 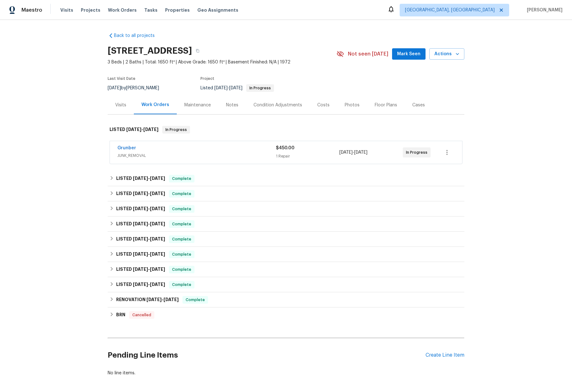 I want to click on button: Copy Address, so click(x=198, y=51).